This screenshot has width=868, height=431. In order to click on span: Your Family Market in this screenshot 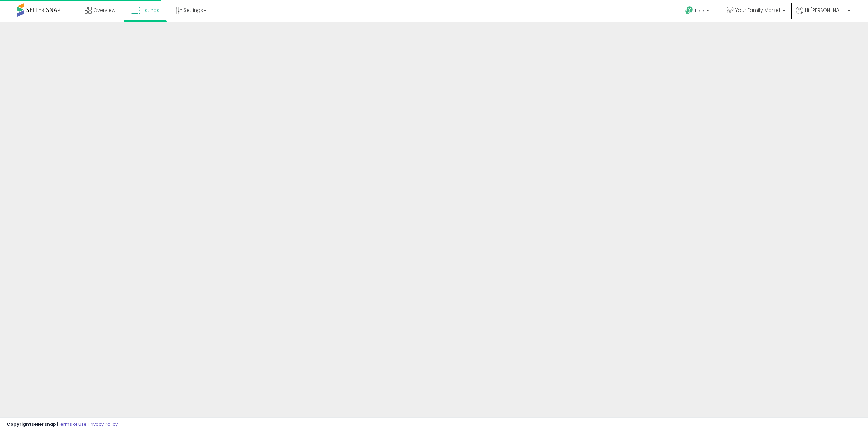, I will do `click(758, 10)`.